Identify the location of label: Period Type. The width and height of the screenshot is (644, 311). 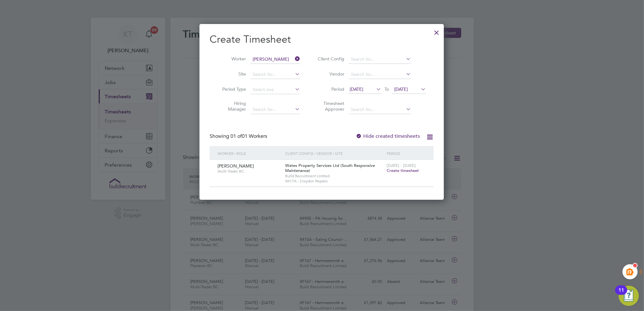
(232, 89).